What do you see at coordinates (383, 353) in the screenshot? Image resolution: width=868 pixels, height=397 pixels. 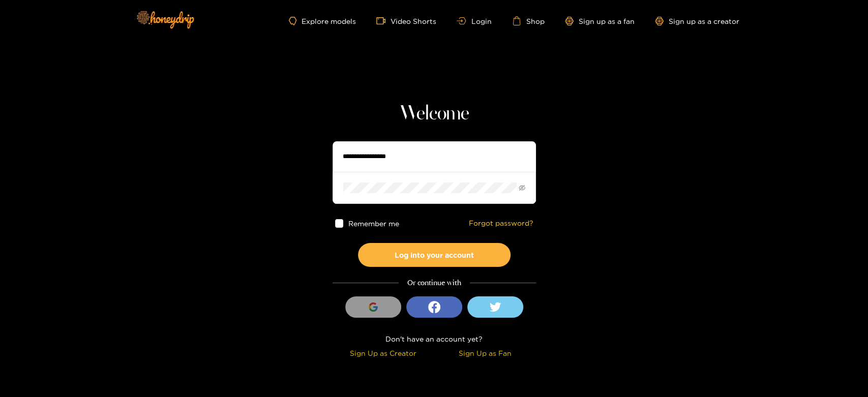 I see `div: Sign Up as Creator` at bounding box center [383, 353].